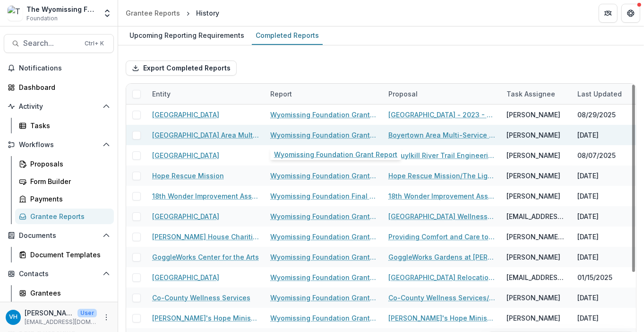 This screenshot has height=332, width=644. I want to click on div: Proposals, so click(68, 163).